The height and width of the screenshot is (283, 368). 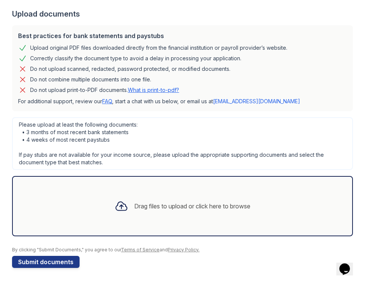 What do you see at coordinates (153, 90) in the screenshot?
I see `a: What is print-to-pdf?` at bounding box center [153, 90].